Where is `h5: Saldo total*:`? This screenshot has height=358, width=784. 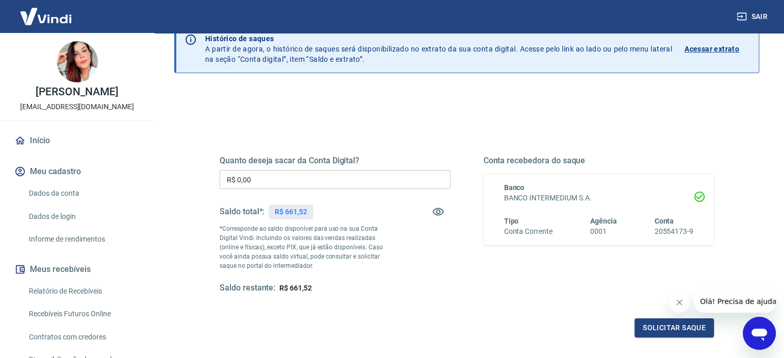 h5: Saldo total*: is located at coordinates (242, 212).